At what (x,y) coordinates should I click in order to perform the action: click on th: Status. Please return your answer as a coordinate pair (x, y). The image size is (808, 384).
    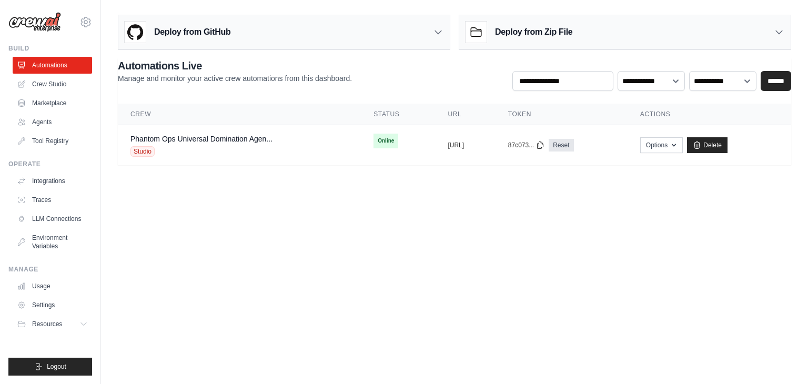
    Looking at the image, I should click on (398, 114).